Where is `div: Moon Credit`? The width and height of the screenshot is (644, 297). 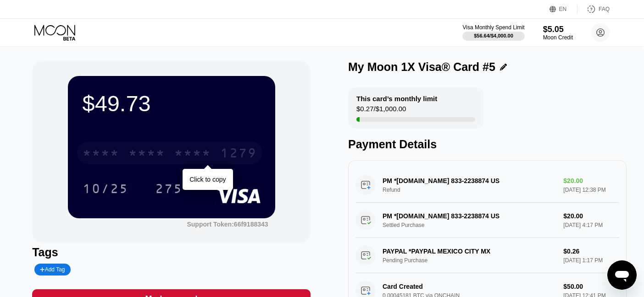
div: Moon Credit is located at coordinates (558, 37).